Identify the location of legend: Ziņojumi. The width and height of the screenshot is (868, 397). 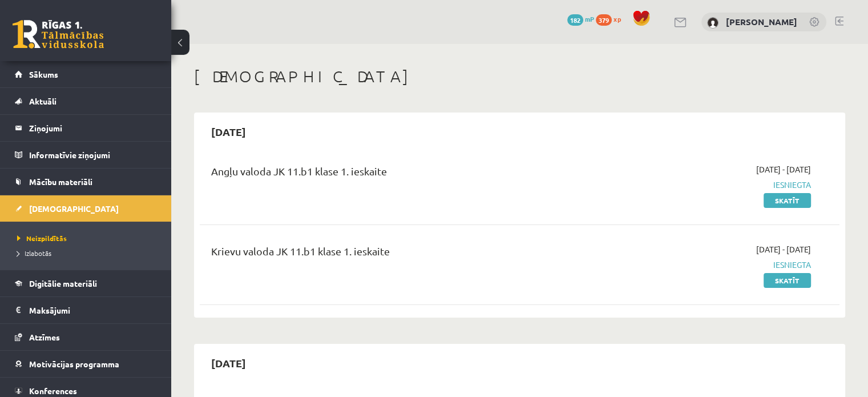
(93, 128).